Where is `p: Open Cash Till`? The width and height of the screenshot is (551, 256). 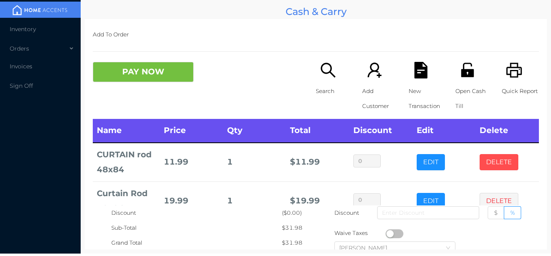
p: Open Cash Till is located at coordinates (474, 99).